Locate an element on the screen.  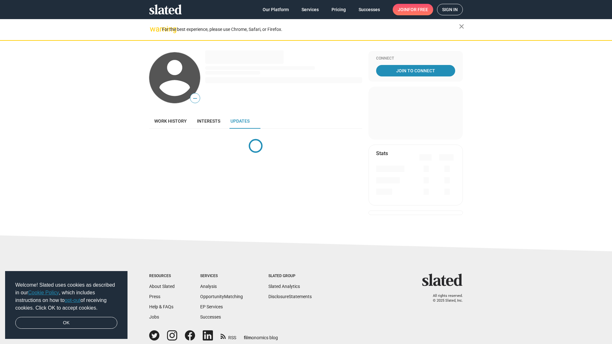
div: Connect is located at coordinates (416, 59).